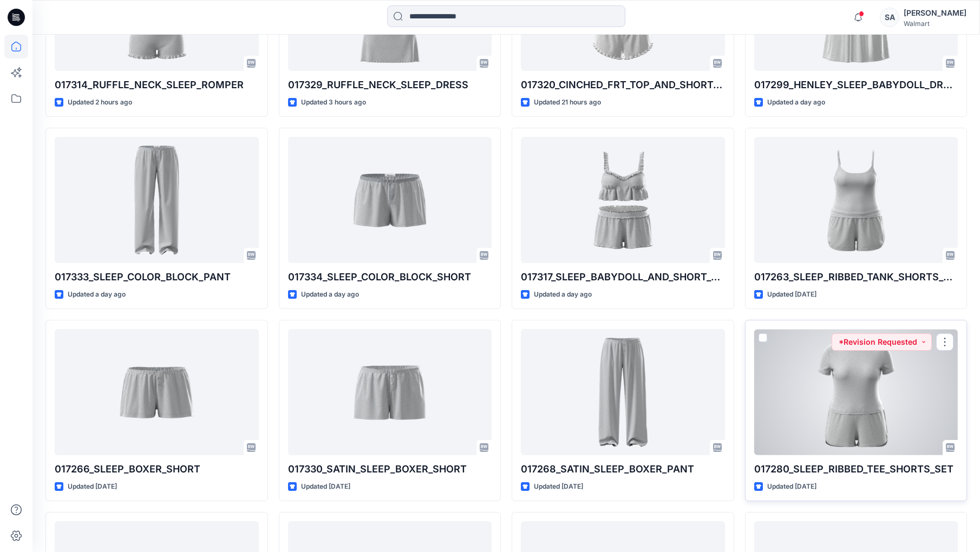  Describe the element at coordinates (856, 277) in the screenshot. I see `p: 017263_SLEEP_RIBBED_TANK_SHORTS_SET` at that location.